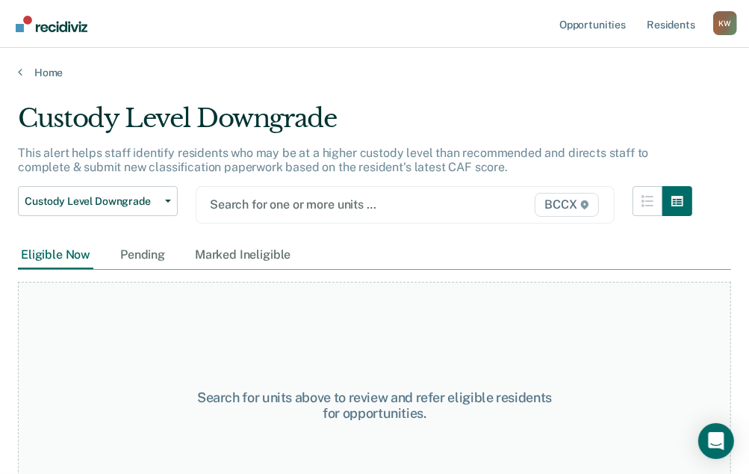  I want to click on p: This alert helps staff identify residents who may be at a higher custody level than recommended a..., so click(333, 160).